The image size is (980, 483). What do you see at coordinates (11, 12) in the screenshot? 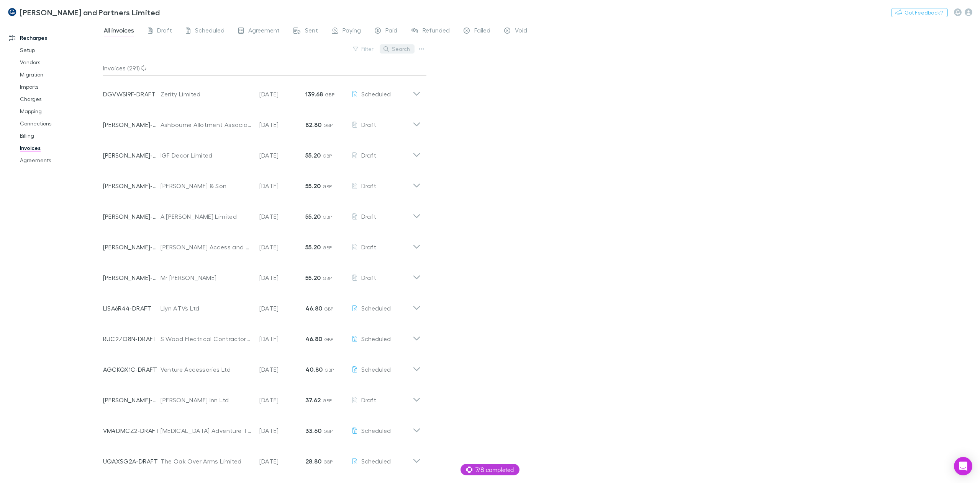
I see `img: Coates and Partners Limited's Logo` at bounding box center [11, 12].